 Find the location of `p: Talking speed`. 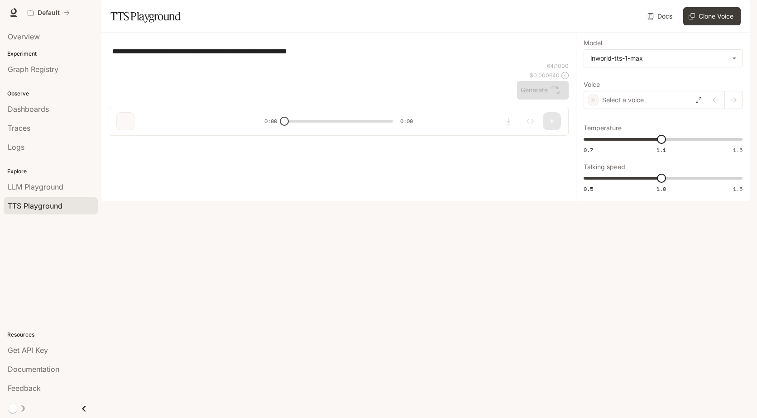

p: Talking speed is located at coordinates (604, 167).